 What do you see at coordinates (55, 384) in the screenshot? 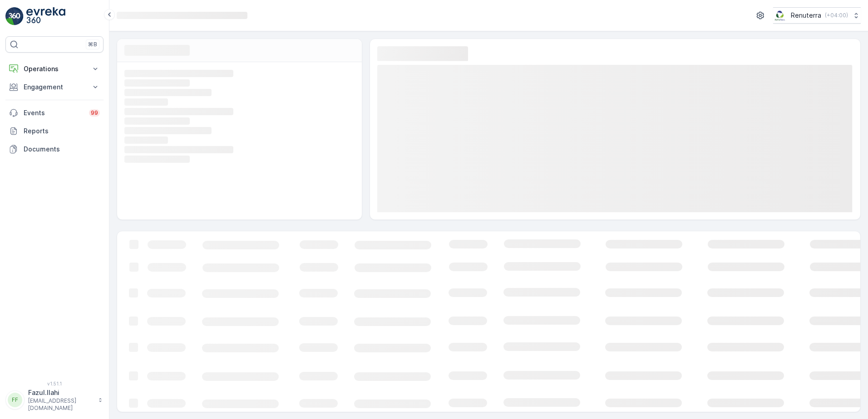
I see `span: v 1.51.1` at bounding box center [55, 384].